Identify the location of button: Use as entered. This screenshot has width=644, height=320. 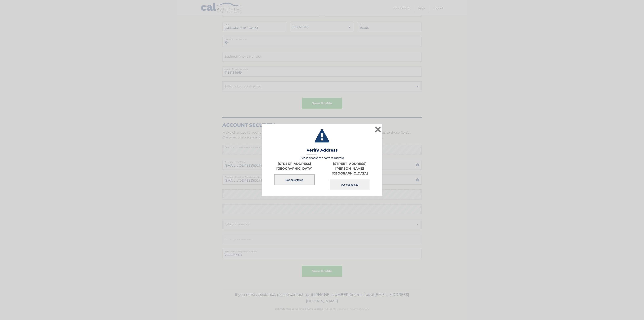
(295, 179).